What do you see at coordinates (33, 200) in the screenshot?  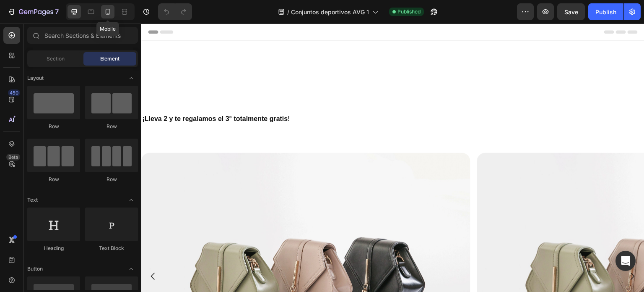 I see `span: Text` at bounding box center [33, 200].